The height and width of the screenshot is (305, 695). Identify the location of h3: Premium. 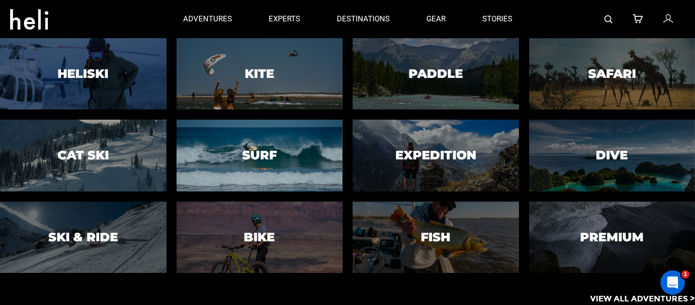
(612, 237).